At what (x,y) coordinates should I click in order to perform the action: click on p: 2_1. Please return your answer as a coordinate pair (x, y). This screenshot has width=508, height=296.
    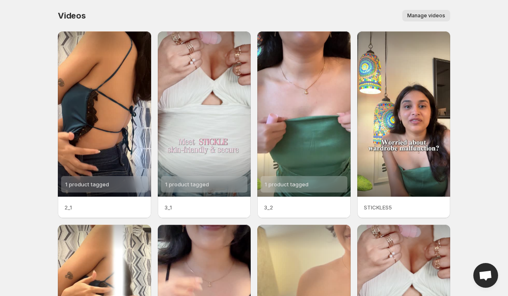
    Looking at the image, I should click on (104, 208).